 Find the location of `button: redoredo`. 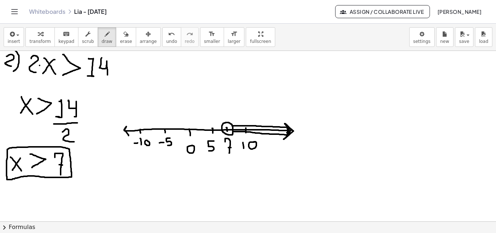

button: redoredo is located at coordinates (190, 37).